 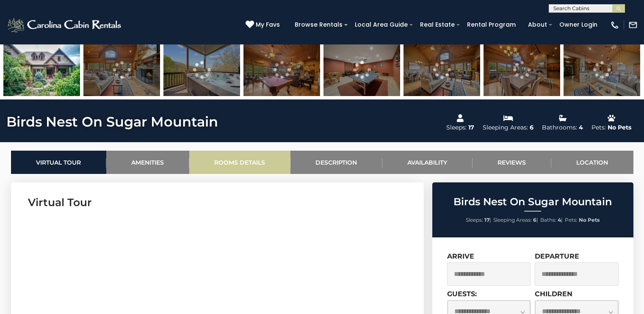 I want to click on img: 168603377, so click(x=361, y=70).